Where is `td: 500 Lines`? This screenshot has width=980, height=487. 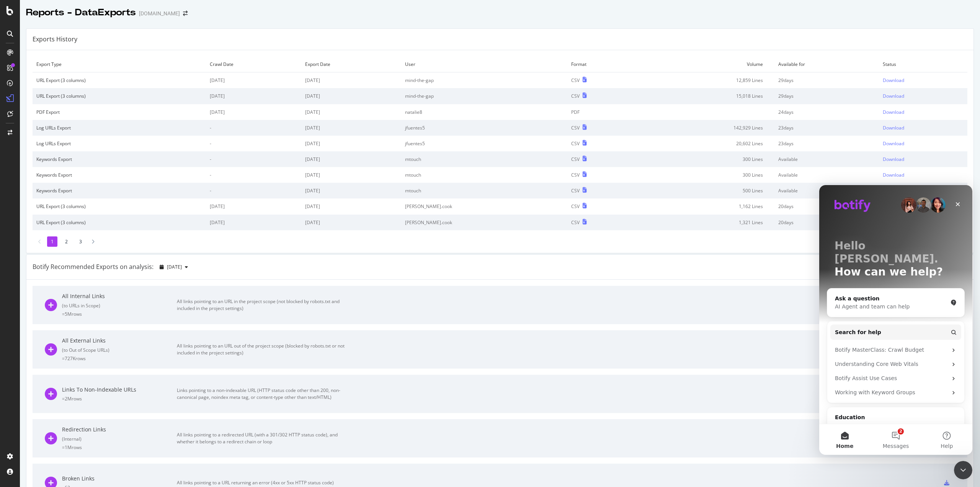
td: 500 Lines is located at coordinates (706, 191).